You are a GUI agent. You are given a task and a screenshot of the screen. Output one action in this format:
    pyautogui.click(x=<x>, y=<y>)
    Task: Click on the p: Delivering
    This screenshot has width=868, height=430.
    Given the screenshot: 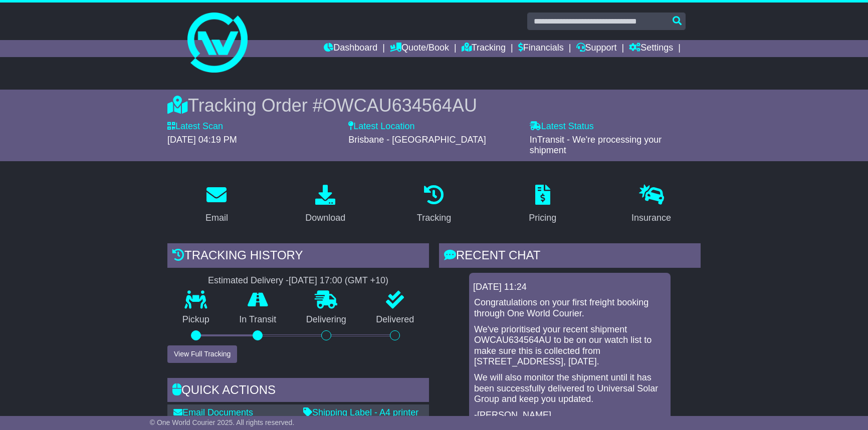 What is the action you would take?
    pyautogui.click(x=326, y=320)
    